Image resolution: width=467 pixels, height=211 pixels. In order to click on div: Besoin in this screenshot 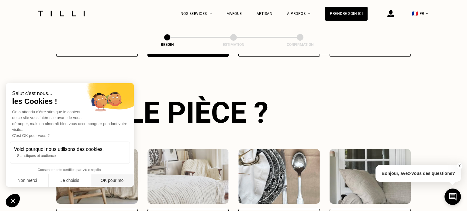, I will do `click(167, 45)`.